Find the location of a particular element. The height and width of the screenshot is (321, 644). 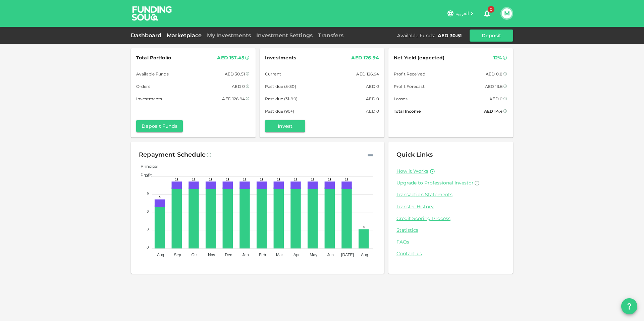

button: Deposit Funds is located at coordinates (159, 126).